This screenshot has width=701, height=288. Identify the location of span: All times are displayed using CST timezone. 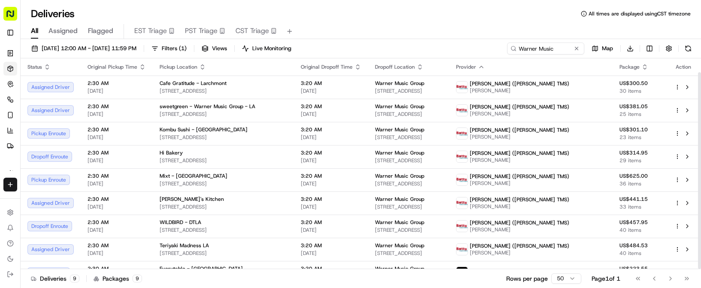
(639, 14).